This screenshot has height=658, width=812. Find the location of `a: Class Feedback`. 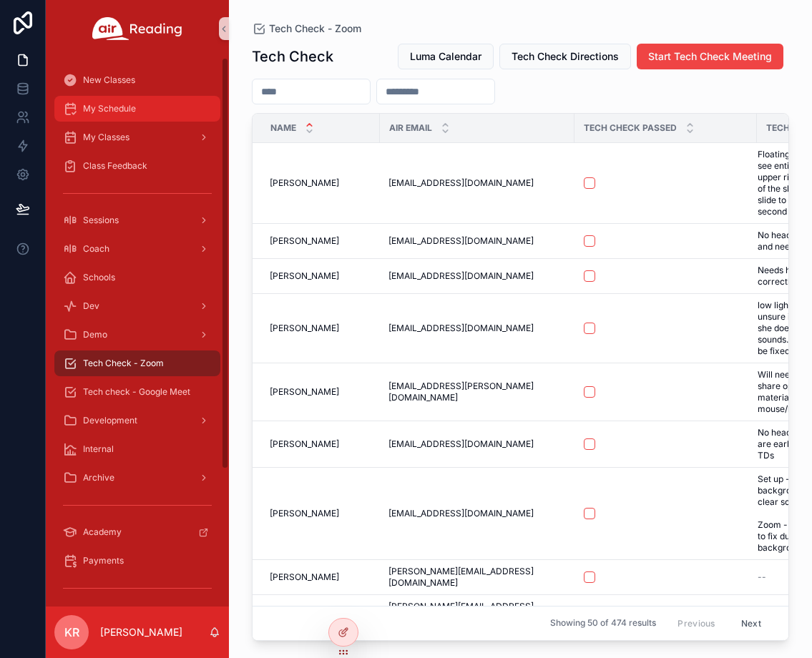

a: Class Feedback is located at coordinates (137, 166).